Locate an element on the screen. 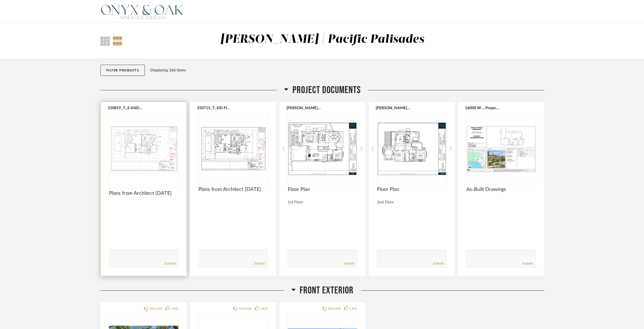 This screenshot has width=644, height=329. span: As-Built Drawings is located at coordinates (501, 189).